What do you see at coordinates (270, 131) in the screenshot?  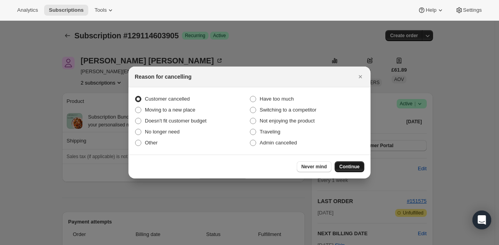 I see `span: Traveling` at bounding box center [270, 131].